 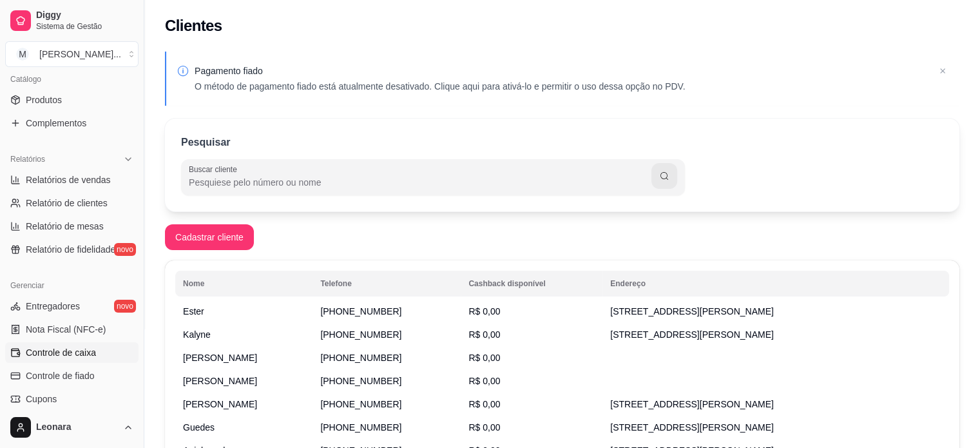 What do you see at coordinates (72, 428) in the screenshot?
I see `button: Leonara` at bounding box center [72, 428].